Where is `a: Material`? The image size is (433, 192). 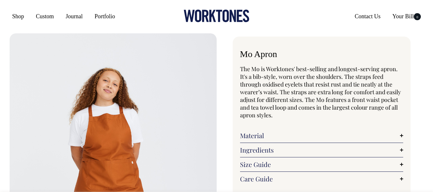 a: Material is located at coordinates (322, 135).